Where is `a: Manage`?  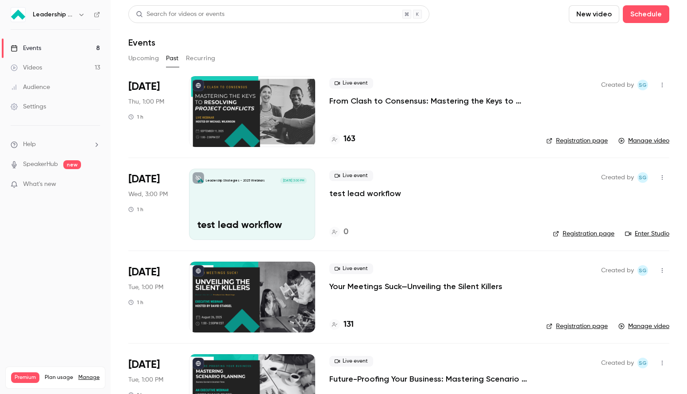 a: Manage is located at coordinates (89, 377).